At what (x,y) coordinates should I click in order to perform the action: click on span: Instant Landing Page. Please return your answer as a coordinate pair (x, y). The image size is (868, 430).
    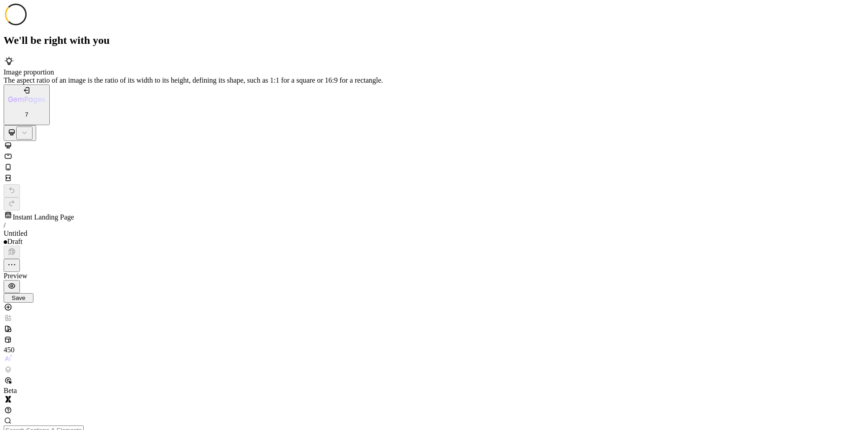
    Looking at the image, I should click on (43, 217).